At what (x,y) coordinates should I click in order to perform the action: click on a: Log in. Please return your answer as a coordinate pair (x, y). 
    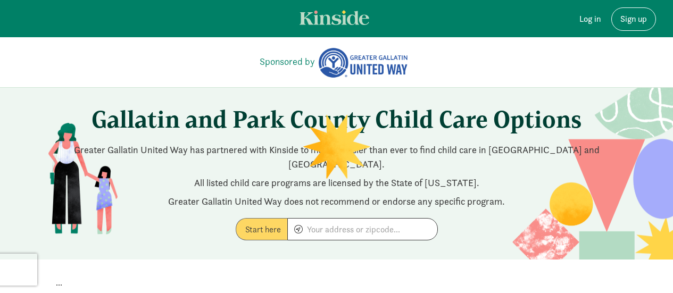
    Looking at the image, I should click on (590, 19).